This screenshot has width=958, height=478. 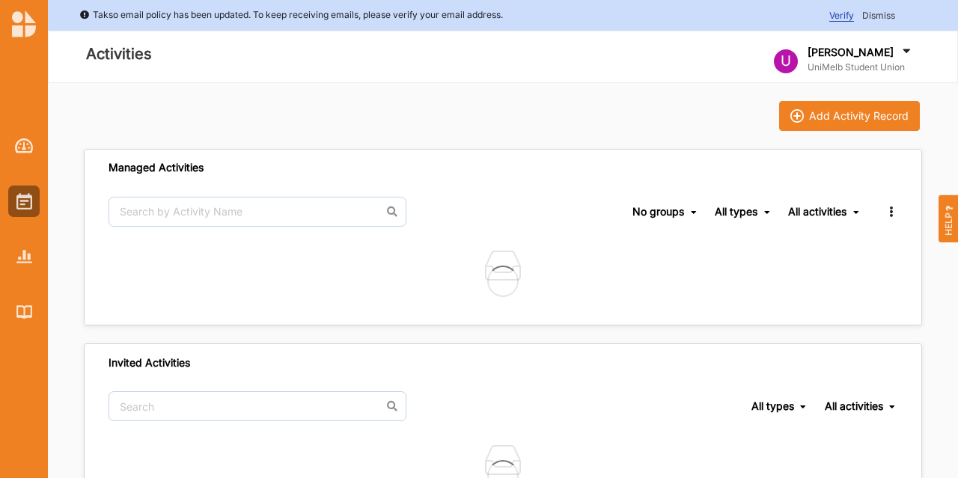 I want to click on a: Library, so click(x=24, y=312).